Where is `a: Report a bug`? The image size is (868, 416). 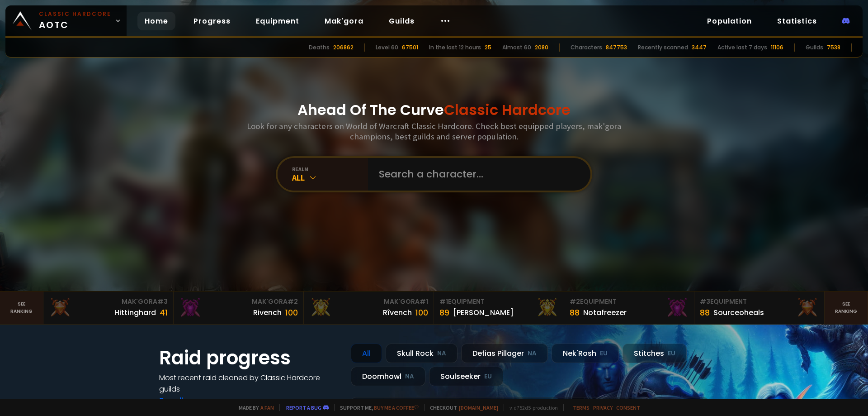 a: Report a bug is located at coordinates (304, 407).